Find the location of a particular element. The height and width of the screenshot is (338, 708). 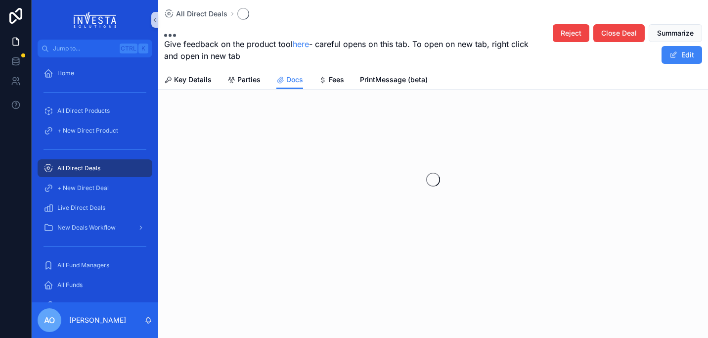

a: All Direct Products is located at coordinates (95, 111).